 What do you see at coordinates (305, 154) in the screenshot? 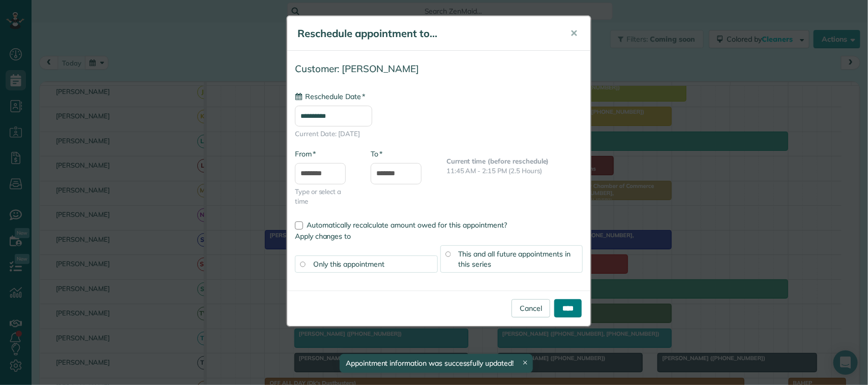
I see `label: From` at bounding box center [305, 154].